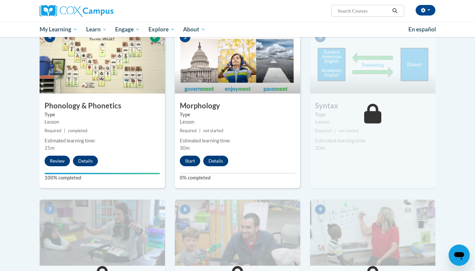  Describe the element at coordinates (102, 173) in the screenshot. I see `div: Your progress` at that location.